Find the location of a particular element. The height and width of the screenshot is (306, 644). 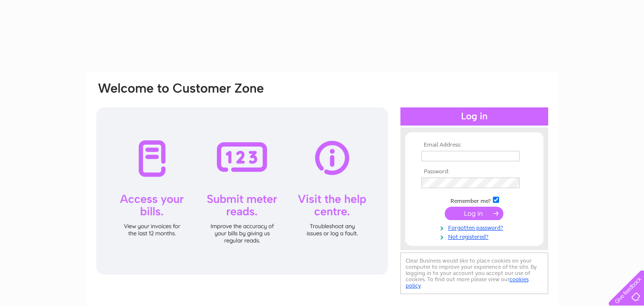

a: Not registered? is located at coordinates (475, 235).